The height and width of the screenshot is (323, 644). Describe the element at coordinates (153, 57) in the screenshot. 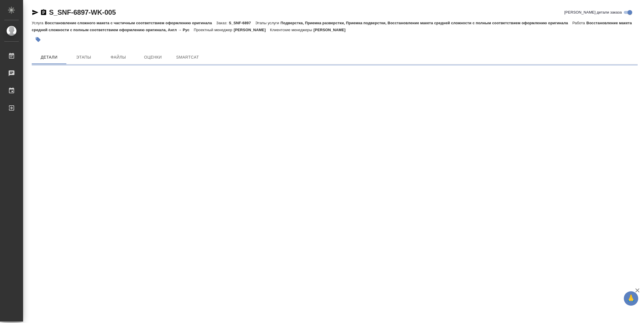

I see `span: Оценки` at that location.